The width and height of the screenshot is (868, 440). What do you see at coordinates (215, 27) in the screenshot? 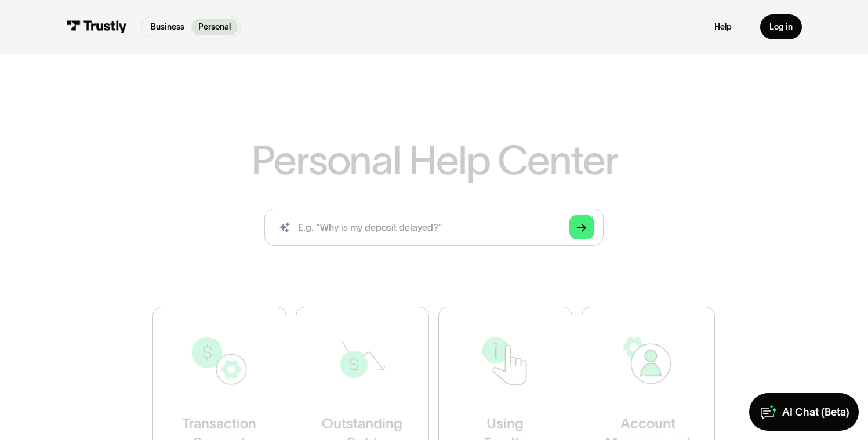
I see `p: Personal` at bounding box center [215, 27].